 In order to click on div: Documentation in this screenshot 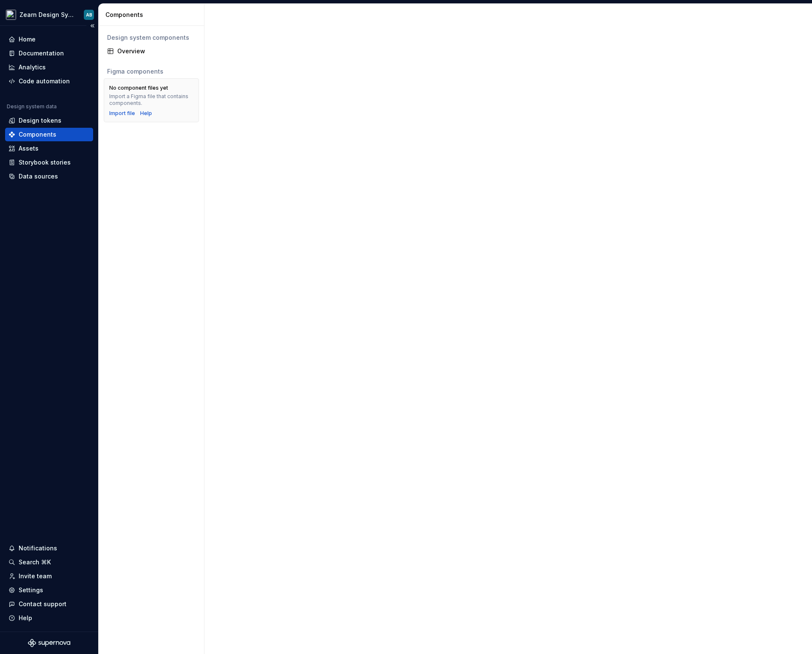, I will do `click(41, 53)`.